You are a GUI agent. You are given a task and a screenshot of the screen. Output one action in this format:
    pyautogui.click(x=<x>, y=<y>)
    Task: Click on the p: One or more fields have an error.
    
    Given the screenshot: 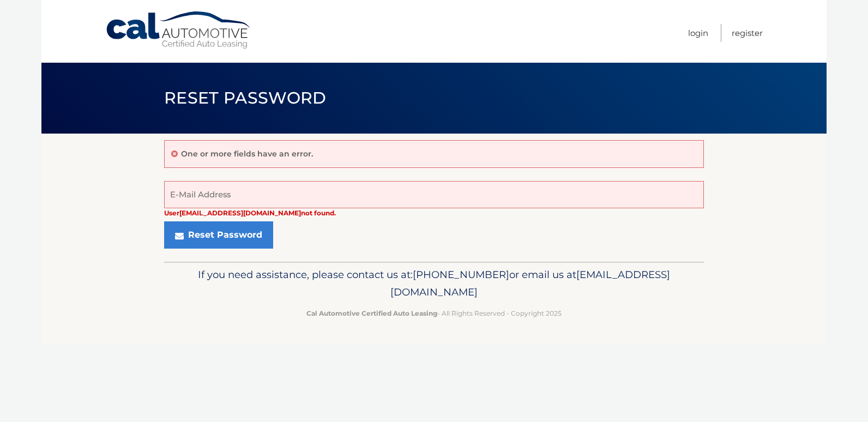 What is the action you would take?
    pyautogui.click(x=247, y=154)
    